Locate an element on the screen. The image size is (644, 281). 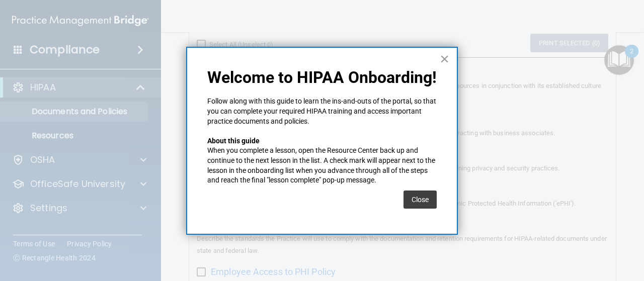
strong: About this guide is located at coordinates (233, 140).